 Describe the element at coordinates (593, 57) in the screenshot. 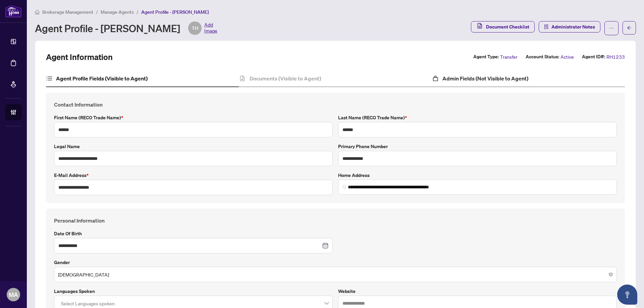

I see `label: Agent ID#:` at that location.